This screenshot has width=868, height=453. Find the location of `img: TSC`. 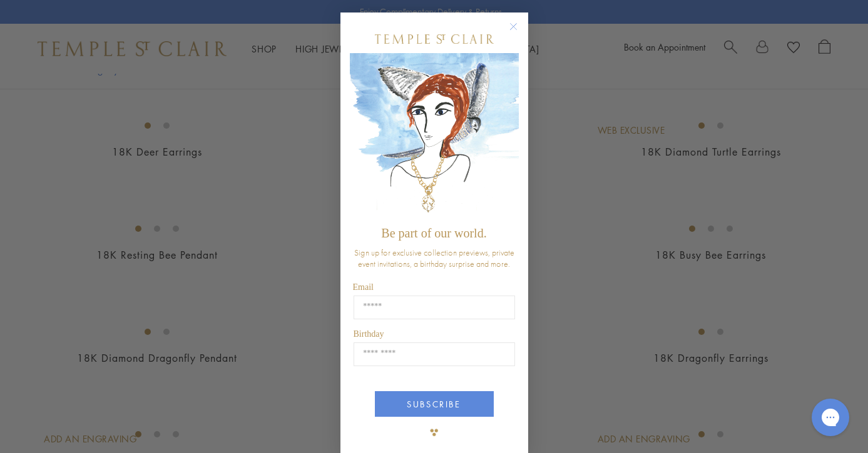

img: TSC is located at coordinates (434, 433).